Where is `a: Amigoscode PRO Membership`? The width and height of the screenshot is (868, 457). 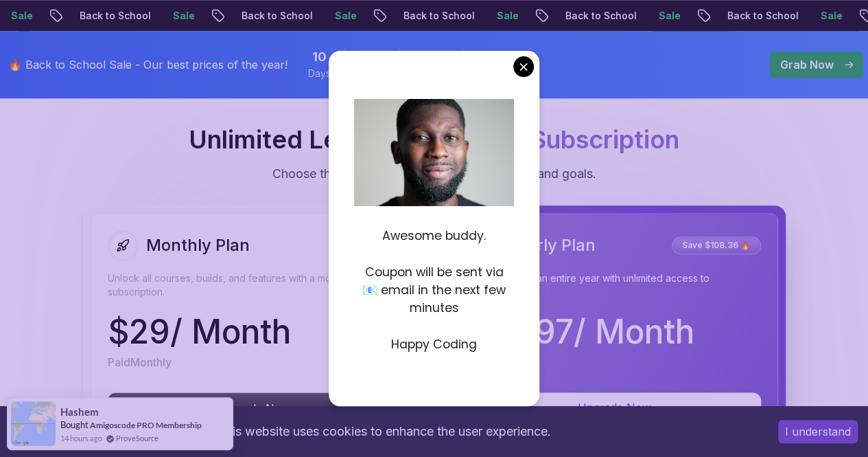
a: Amigoscode PRO Membership is located at coordinates (146, 425).